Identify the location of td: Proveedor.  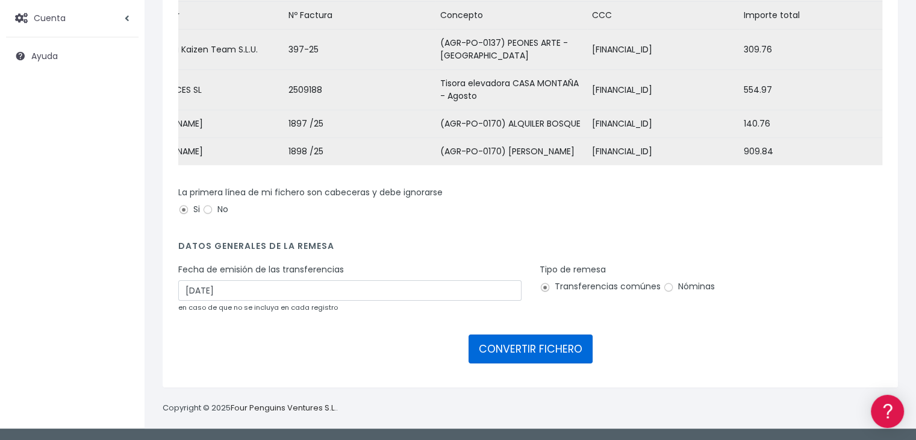
(208, 16).